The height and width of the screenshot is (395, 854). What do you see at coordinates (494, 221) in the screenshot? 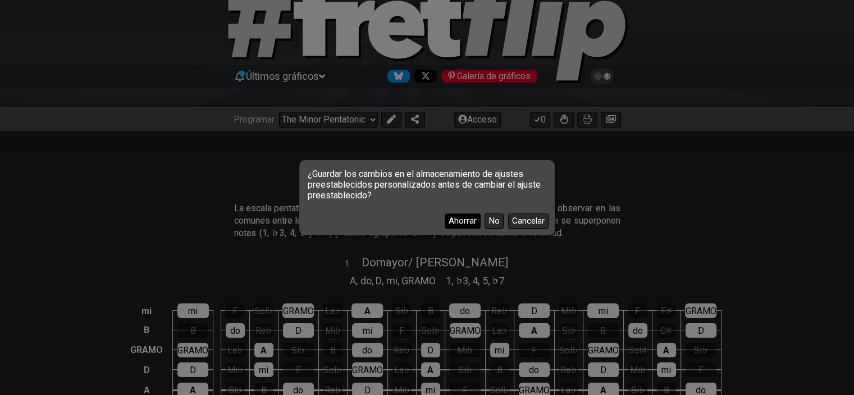
I see `font: No` at bounding box center [494, 221].